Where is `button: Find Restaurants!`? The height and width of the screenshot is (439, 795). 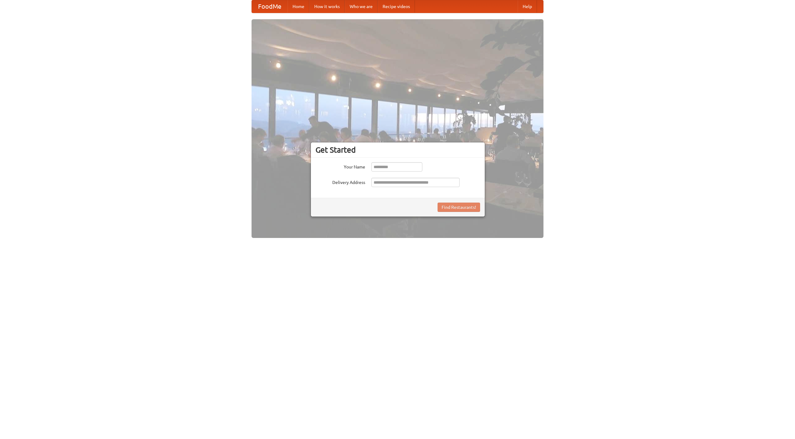 button: Find Restaurants! is located at coordinates (459, 207).